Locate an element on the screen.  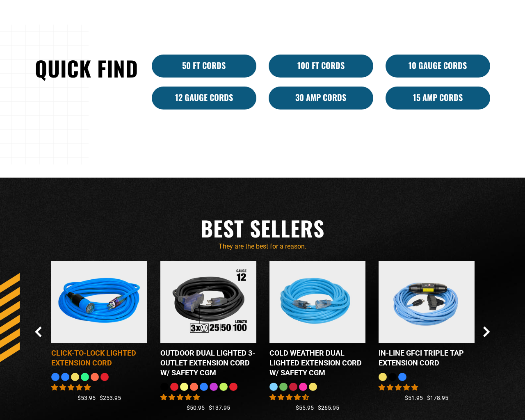
a: Light Blue In-Line GFCI Triple Tap Extension Cord is located at coordinates (426, 317).